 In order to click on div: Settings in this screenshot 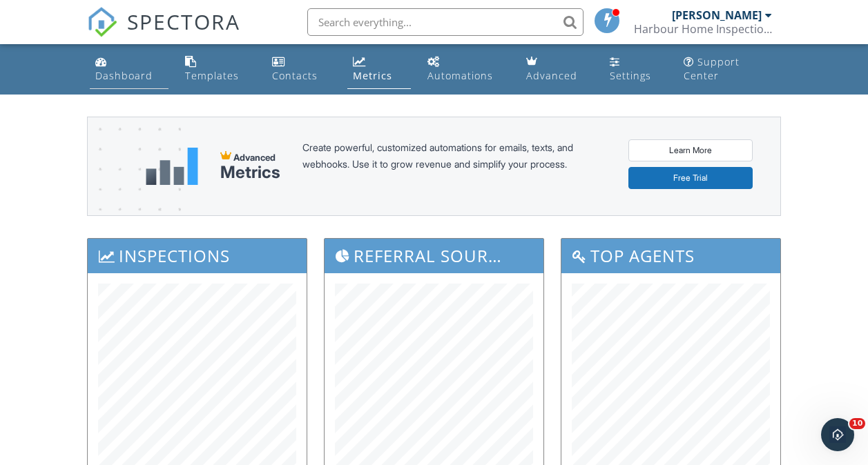, I will do `click(630, 75)`.